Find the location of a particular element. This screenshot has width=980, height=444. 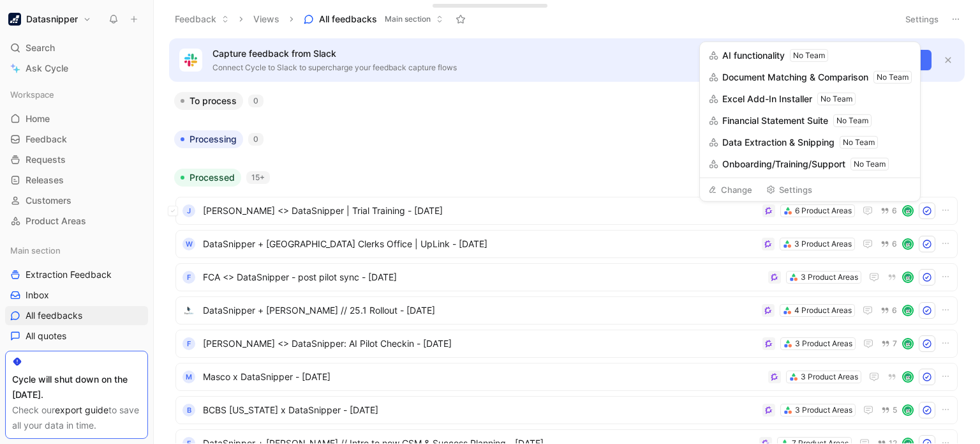

span: Processed is located at coordinates (212, 178).